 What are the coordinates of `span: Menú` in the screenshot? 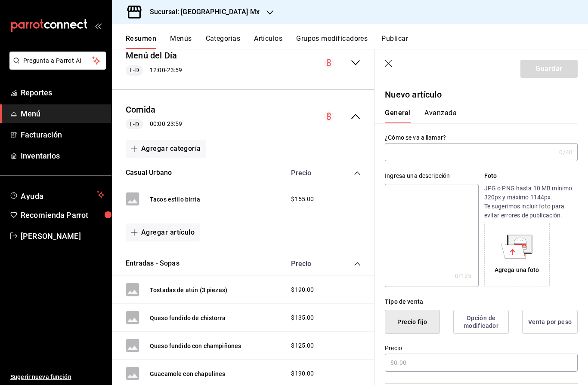 It's located at (62, 113).